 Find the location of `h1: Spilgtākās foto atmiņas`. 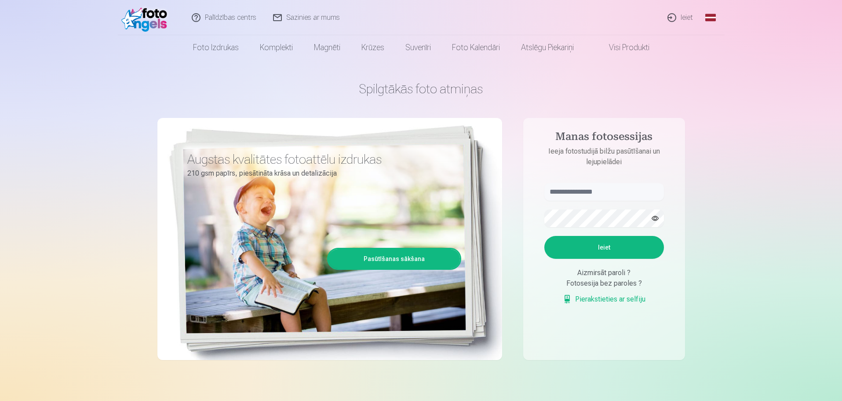

h1: Spilgtākās foto atmiņas is located at coordinates (421, 89).